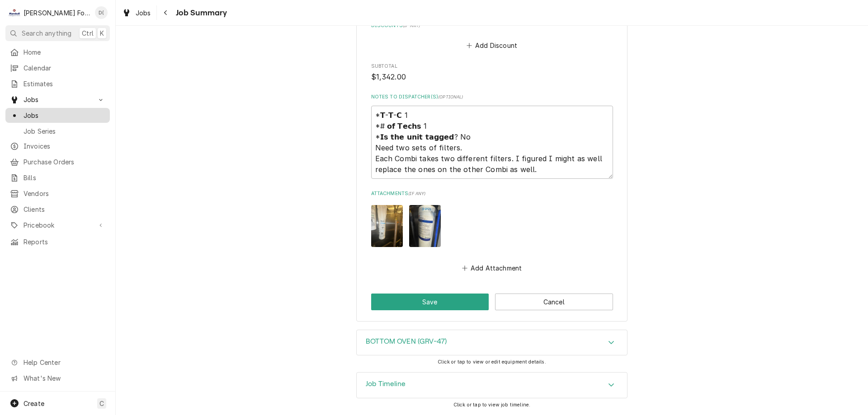  What do you see at coordinates (58, 225) in the screenshot?
I see `a: Go to Pricebook` at bounding box center [58, 225].